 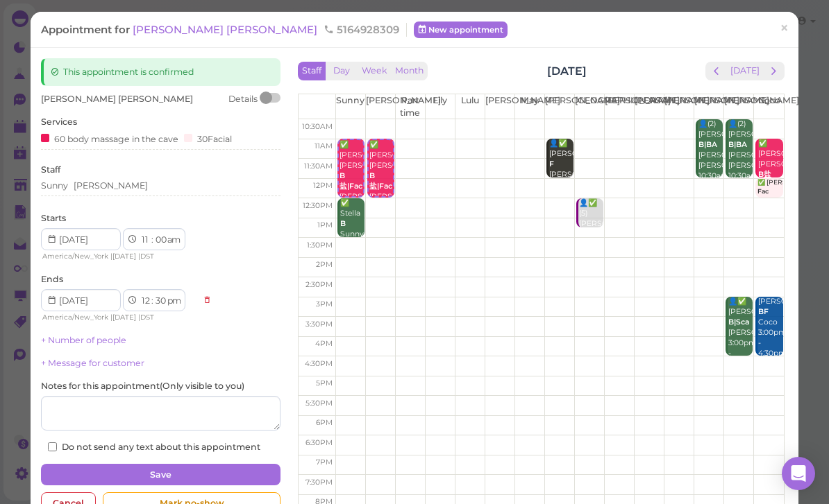 What do you see at coordinates (324, 264) in the screenshot?
I see `span: 2pm` at bounding box center [324, 264].